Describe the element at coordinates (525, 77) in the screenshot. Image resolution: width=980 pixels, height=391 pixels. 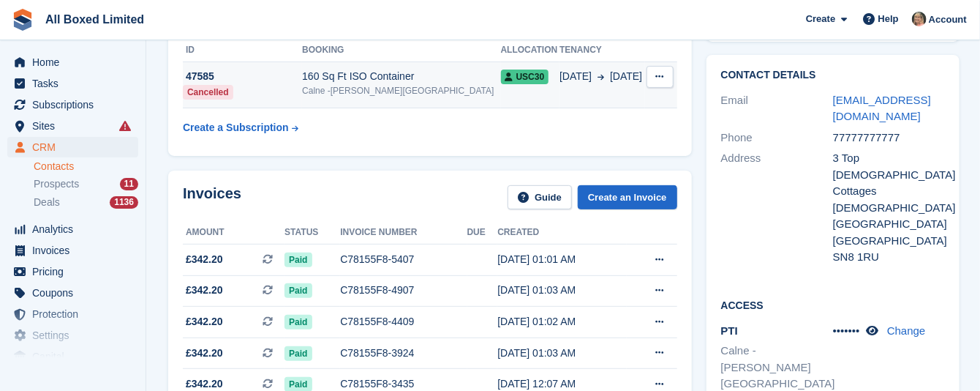
I see `span: USC30` at that location.